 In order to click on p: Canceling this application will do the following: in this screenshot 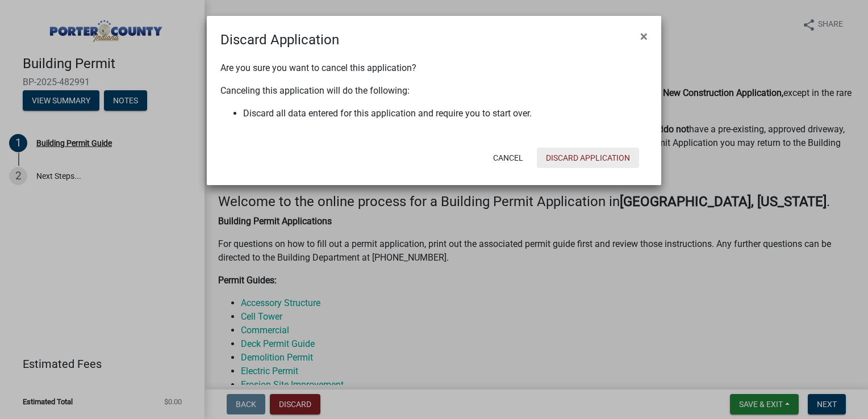, I will do `click(434, 91)`.